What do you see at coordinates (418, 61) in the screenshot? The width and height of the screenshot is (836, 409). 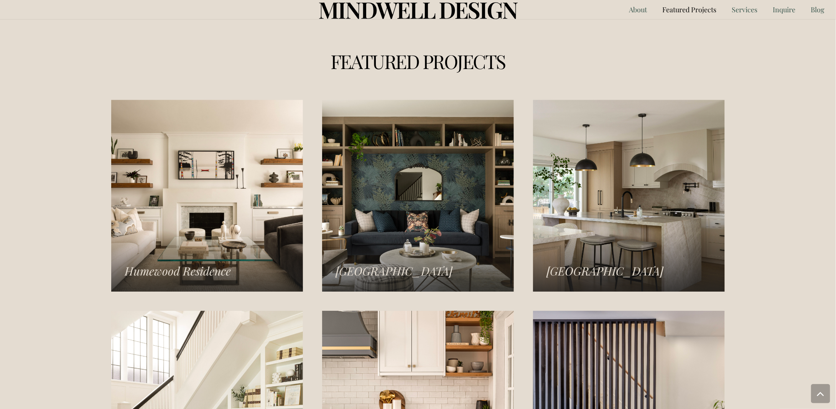 I see `h1: Featured Projects` at bounding box center [418, 61].